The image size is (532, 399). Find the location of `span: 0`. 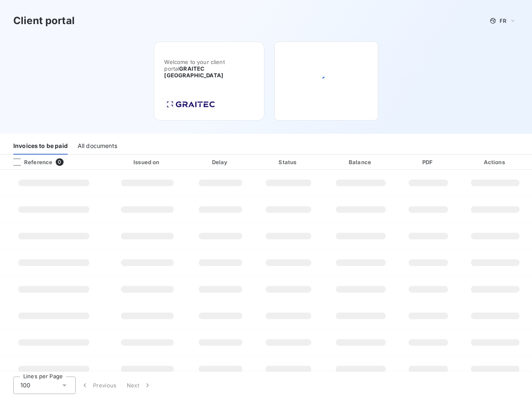

span: 0 is located at coordinates (59, 162).